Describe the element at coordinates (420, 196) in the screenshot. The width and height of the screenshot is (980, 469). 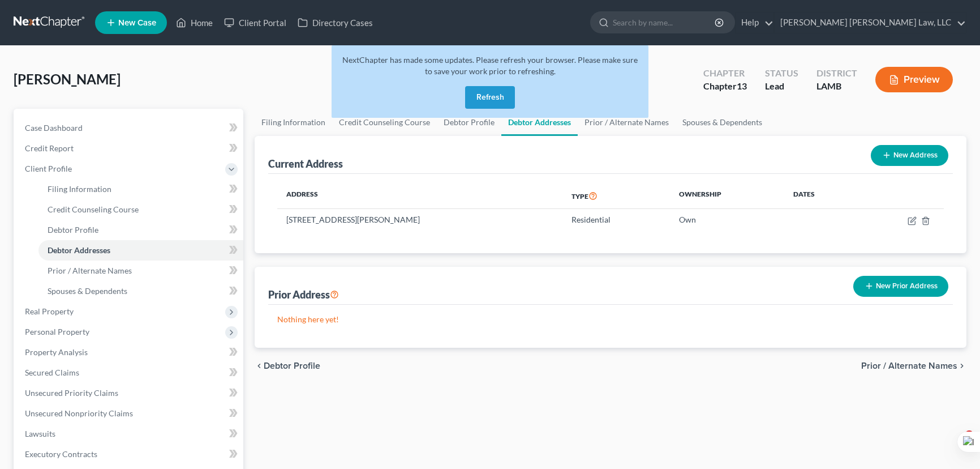
I see `th: Address` at that location.